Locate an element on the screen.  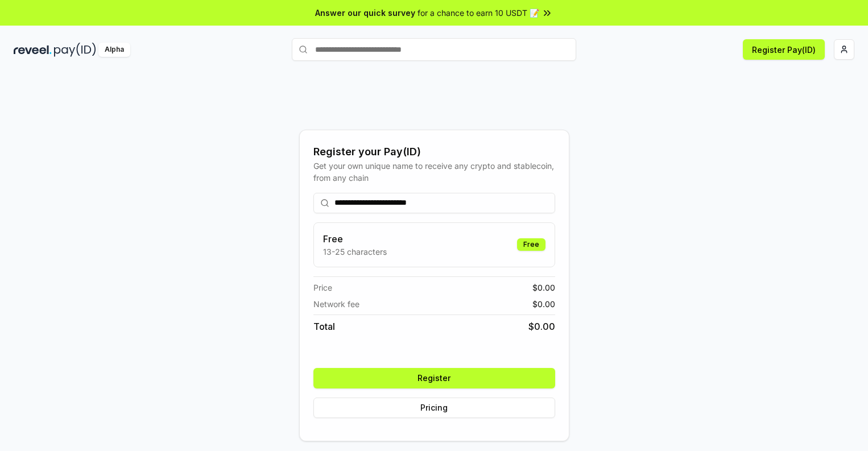
h3: Free is located at coordinates (355, 239).